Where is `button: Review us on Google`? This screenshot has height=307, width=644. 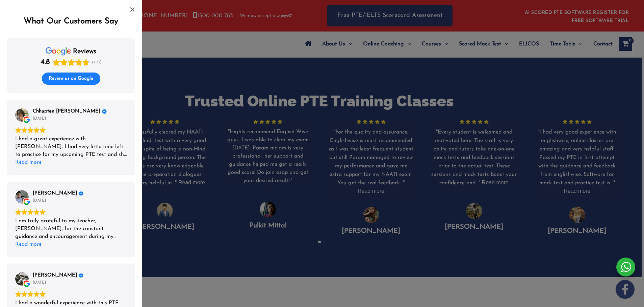
button: Review us on Google is located at coordinates (71, 79).